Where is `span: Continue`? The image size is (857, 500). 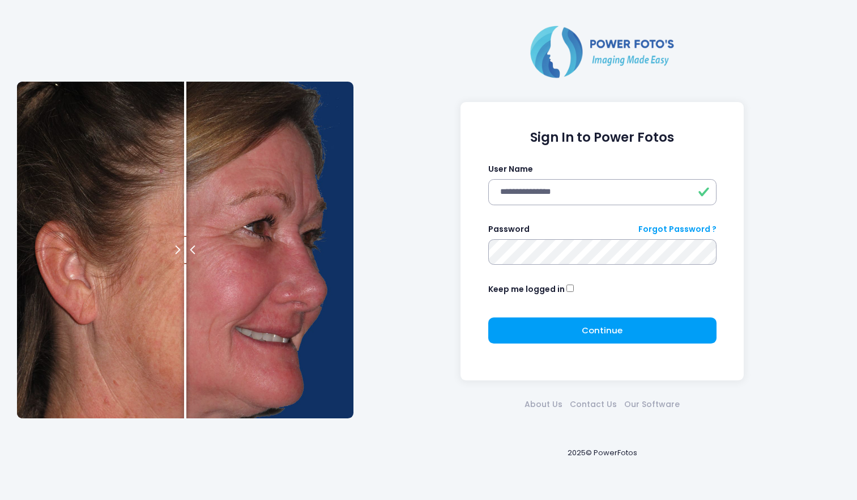
span: Continue is located at coordinates (602, 330).